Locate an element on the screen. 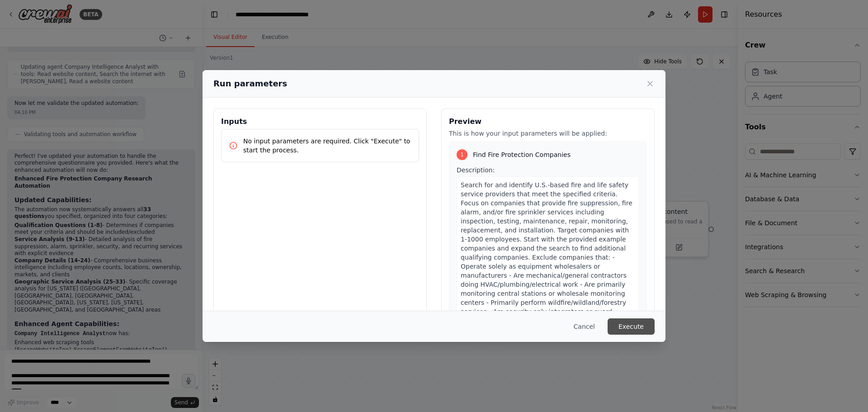 The height and width of the screenshot is (412, 868). div: 1 is located at coordinates (462, 154).